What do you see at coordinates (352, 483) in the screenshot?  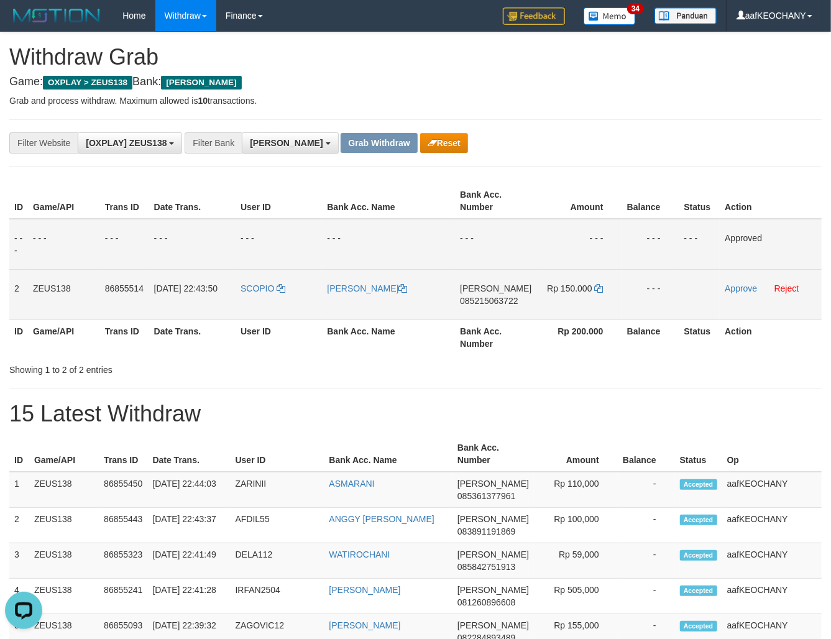 I see `a: ASMARANI` at bounding box center [352, 483].